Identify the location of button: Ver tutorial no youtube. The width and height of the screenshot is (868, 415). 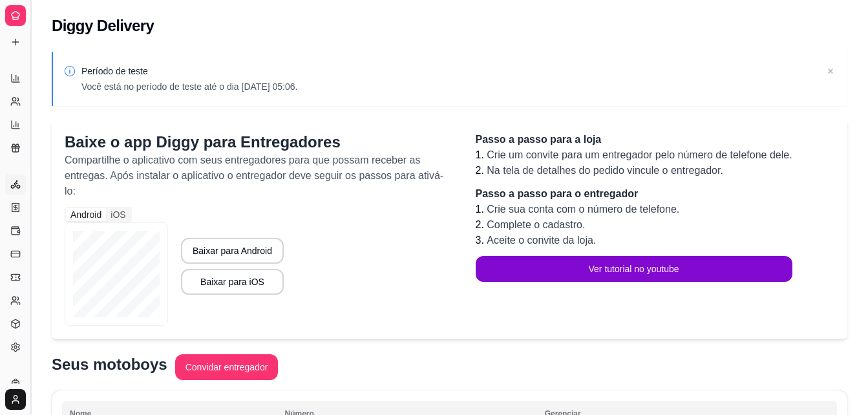
(634, 268).